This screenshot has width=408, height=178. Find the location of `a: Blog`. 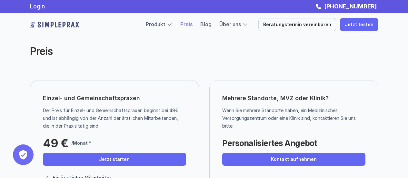

a: Blog is located at coordinates (206, 24).